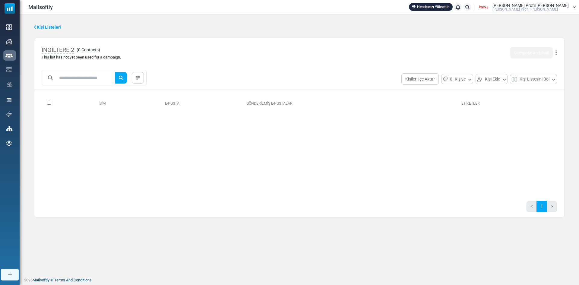 The width and height of the screenshot is (579, 285). I want to click on span: translation missing: tr.layouts.footer.terms_and_conditions, so click(73, 280).